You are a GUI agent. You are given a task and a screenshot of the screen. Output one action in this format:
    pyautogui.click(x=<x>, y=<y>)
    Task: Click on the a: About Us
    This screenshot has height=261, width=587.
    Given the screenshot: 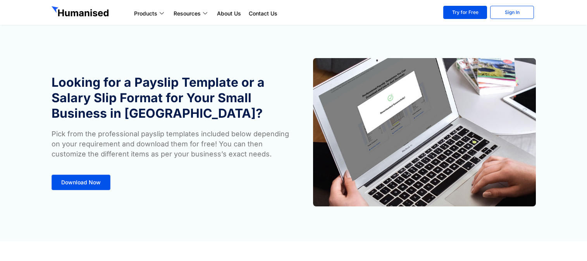 What is the action you would take?
    pyautogui.click(x=229, y=14)
    